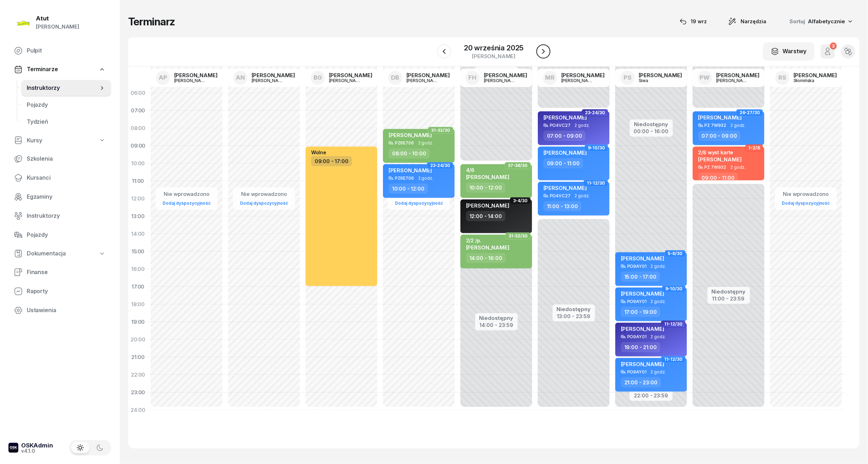 The width and height of the screenshot is (868, 464). Describe the element at coordinates (66, 122) in the screenshot. I see `a: Tydzień` at that location.